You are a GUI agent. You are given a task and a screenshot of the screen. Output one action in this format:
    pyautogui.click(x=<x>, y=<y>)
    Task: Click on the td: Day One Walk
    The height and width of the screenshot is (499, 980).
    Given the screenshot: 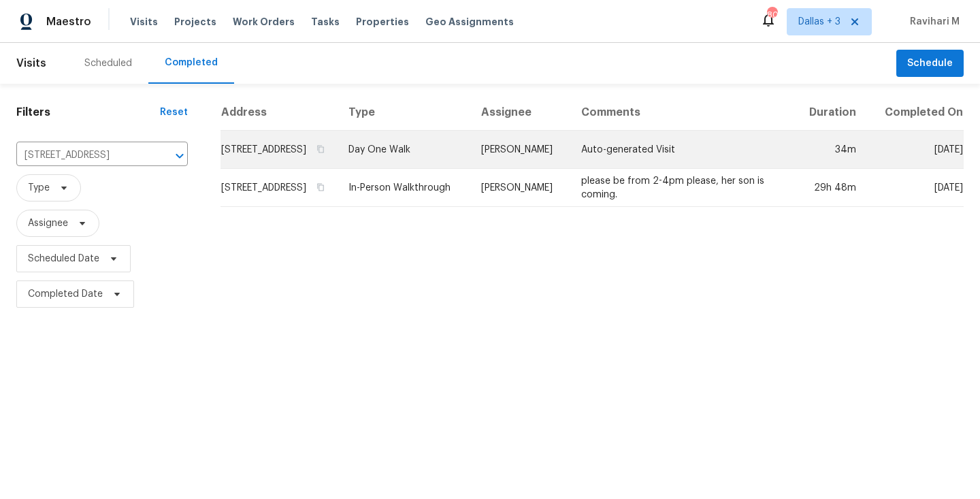 What is the action you would take?
    pyautogui.click(x=403, y=150)
    